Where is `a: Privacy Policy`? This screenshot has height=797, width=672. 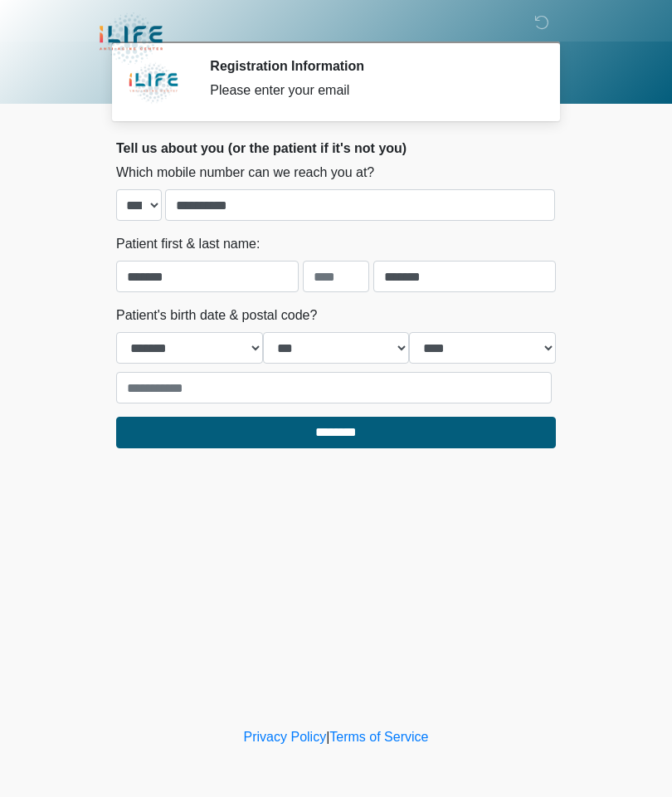 a: Privacy Policy is located at coordinates (285, 736).